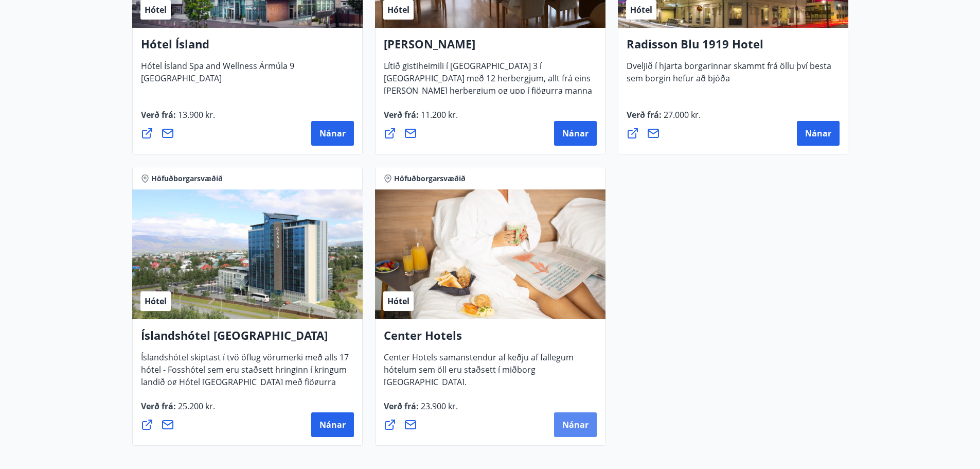  What do you see at coordinates (733, 48) in the screenshot?
I see `h4: Radisson Blu 1919 Hotel` at bounding box center [733, 48].